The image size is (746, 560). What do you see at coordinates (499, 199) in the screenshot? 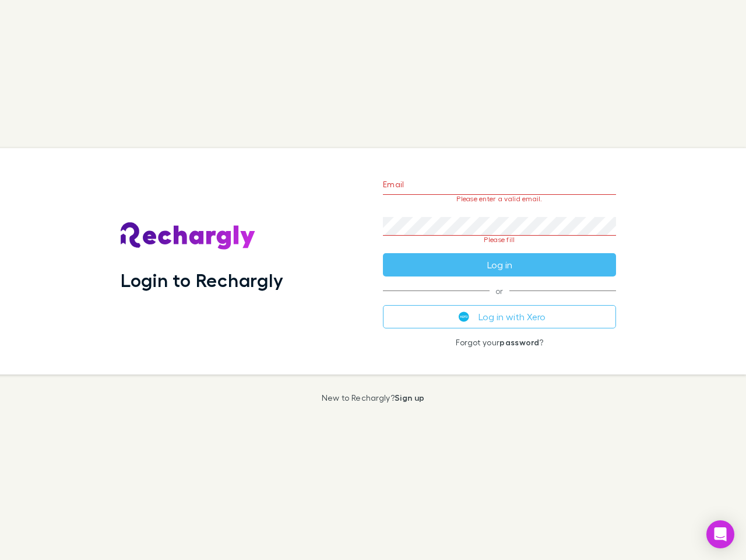
I see `p: Please enter a valid email.` at bounding box center [499, 199].